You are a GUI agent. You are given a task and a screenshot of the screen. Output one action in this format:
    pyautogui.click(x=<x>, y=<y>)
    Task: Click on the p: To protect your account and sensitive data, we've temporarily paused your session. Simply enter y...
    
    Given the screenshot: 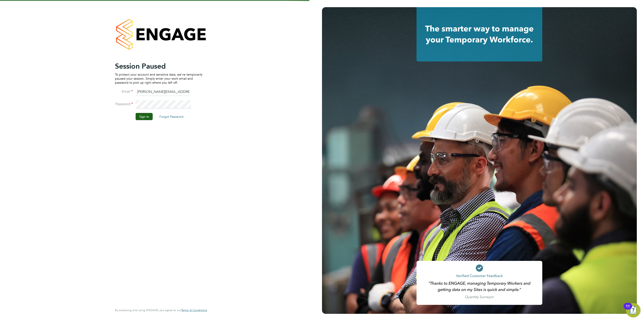 What is the action you would take?
    pyautogui.click(x=158, y=78)
    